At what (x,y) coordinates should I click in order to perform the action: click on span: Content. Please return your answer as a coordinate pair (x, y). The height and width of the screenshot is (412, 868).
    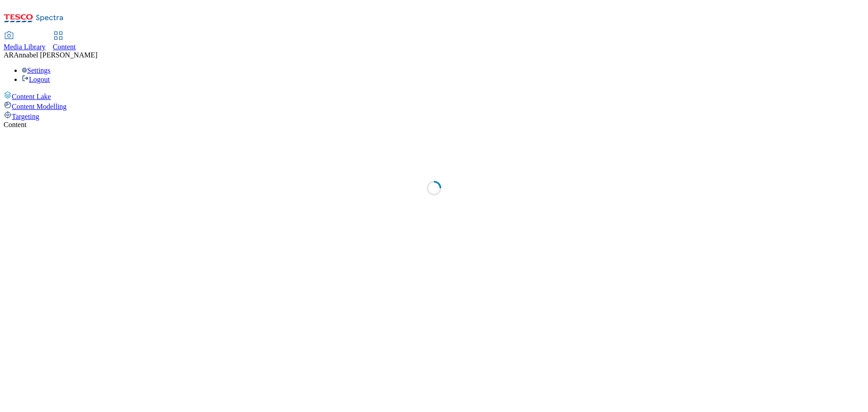
    Looking at the image, I should click on (64, 47).